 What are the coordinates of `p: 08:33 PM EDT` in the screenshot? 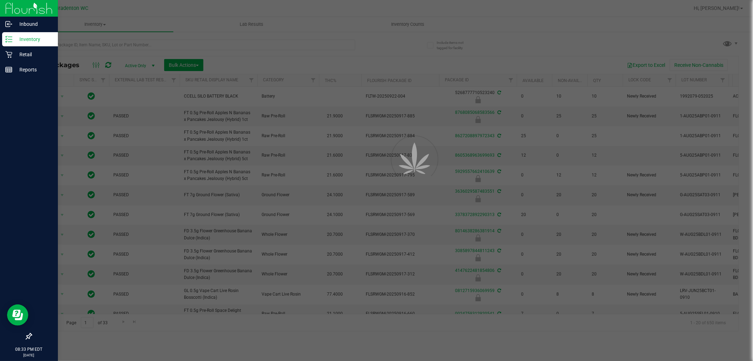 It's located at (29, 349).